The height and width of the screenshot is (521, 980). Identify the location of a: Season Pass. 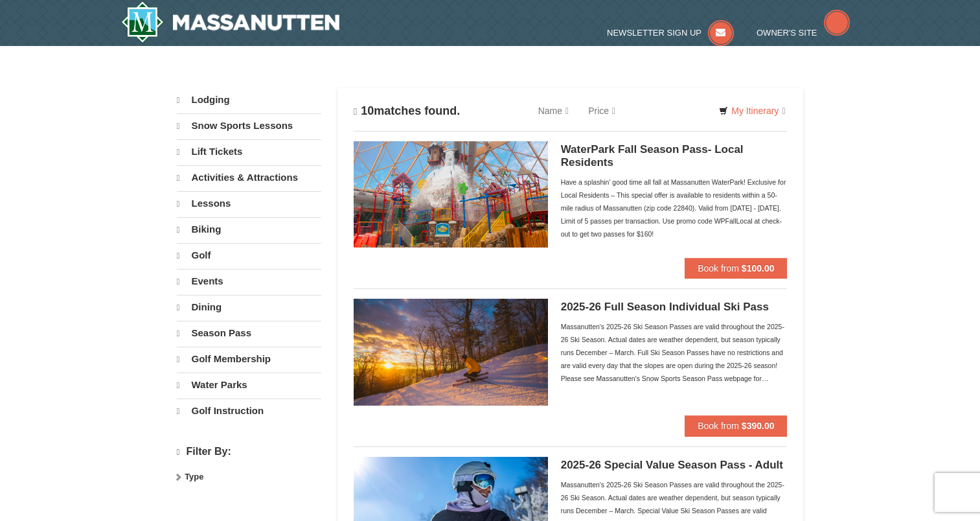
(249, 333).